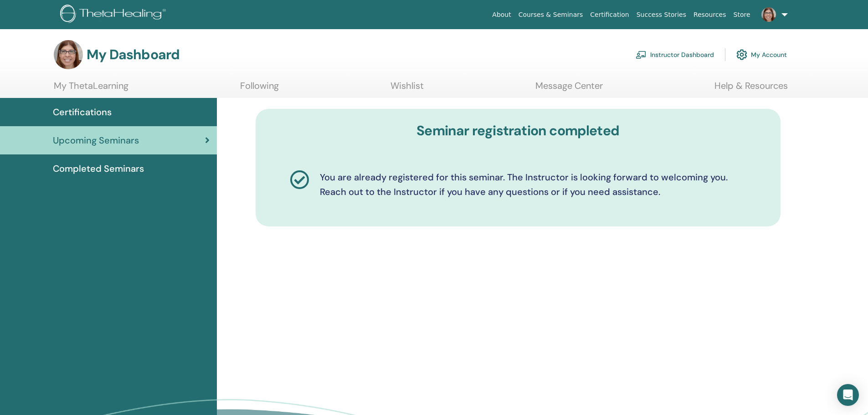  Describe the element at coordinates (675, 54) in the screenshot. I see `a: Instructor Dashboard` at that location.